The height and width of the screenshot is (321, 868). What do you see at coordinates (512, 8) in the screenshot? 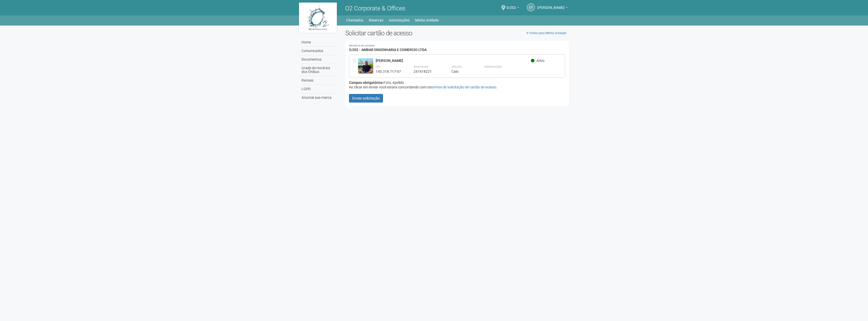
I see `a: 5/202` at bounding box center [512, 8].